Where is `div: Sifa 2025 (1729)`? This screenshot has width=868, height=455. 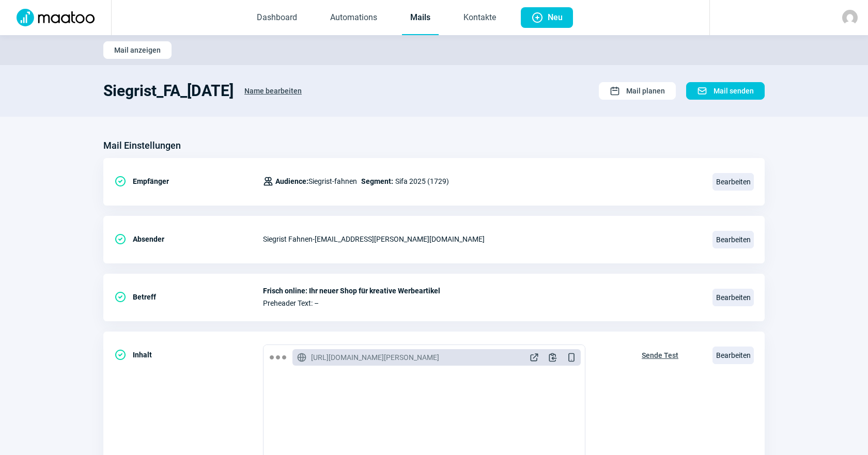 div: Sifa 2025 (1729) is located at coordinates (356, 181).